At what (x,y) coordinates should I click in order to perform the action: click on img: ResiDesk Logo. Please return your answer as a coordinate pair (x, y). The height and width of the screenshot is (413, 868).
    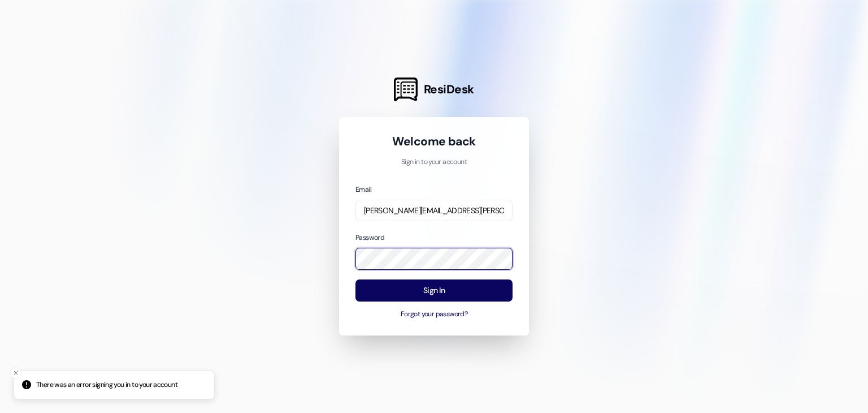
    Looking at the image, I should click on (405, 90).